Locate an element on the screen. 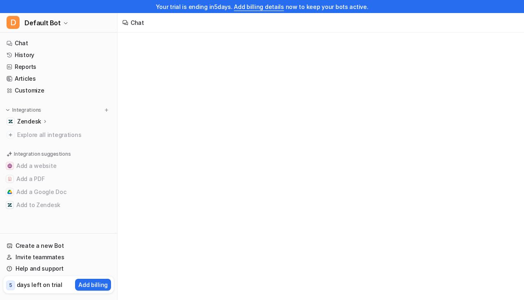  div: Chat is located at coordinates (137, 22).